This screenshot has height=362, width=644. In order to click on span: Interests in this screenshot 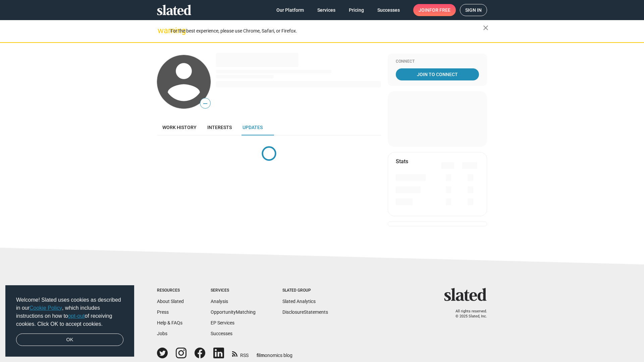, I will do `click(219, 128)`.